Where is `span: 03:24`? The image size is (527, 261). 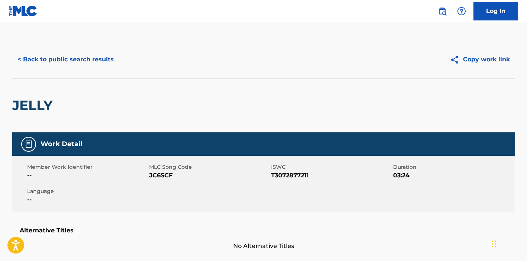
span: 03:24 is located at coordinates (453, 176).